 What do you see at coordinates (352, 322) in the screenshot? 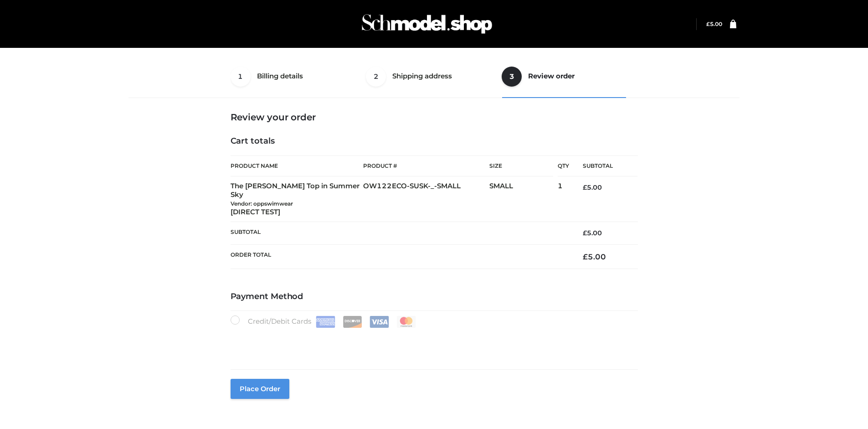
I see `img: Discover` at bounding box center [352, 322].